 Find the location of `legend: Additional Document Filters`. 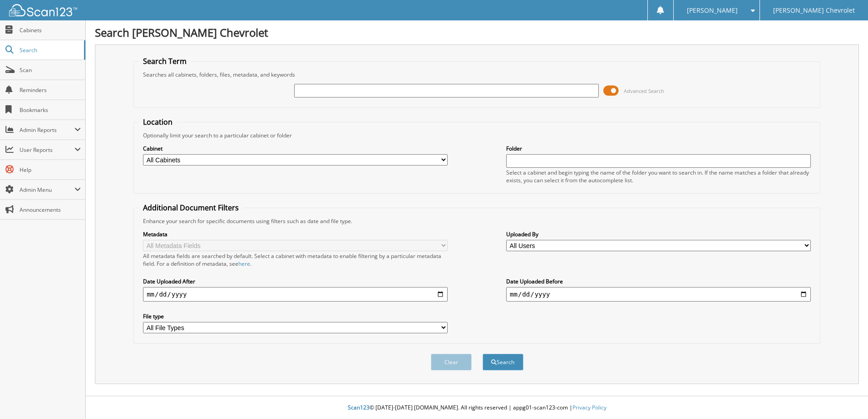

legend: Additional Document Filters is located at coordinates (191, 208).